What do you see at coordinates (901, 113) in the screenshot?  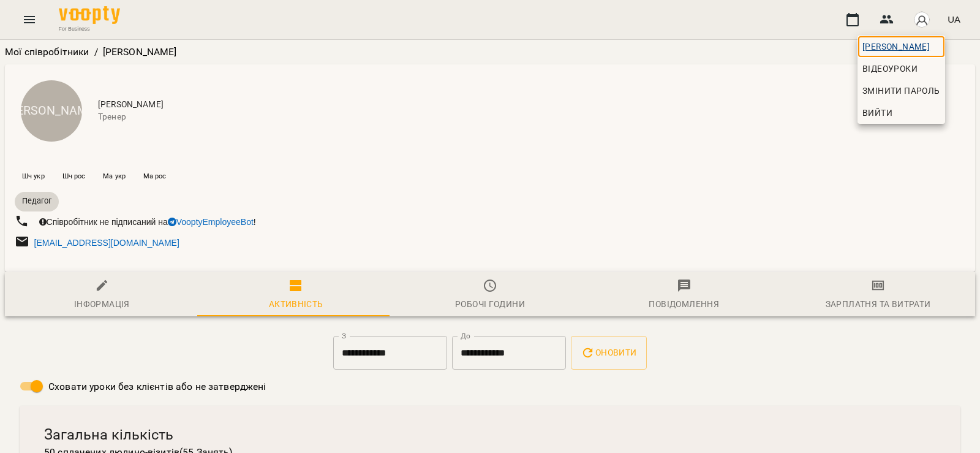 I see `button: Вийти` at bounding box center [901, 113].